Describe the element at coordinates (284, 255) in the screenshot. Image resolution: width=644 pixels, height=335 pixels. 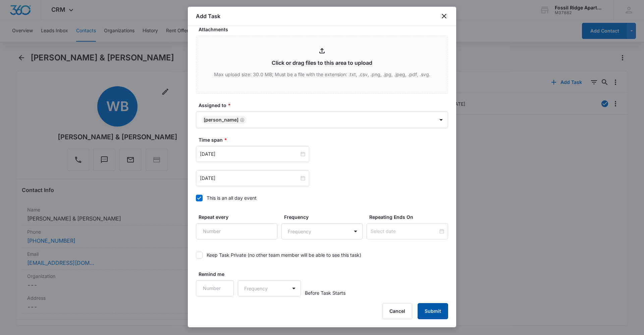
I see `div: Keep Task Private (no other team member will be able to see this task)` at that location.